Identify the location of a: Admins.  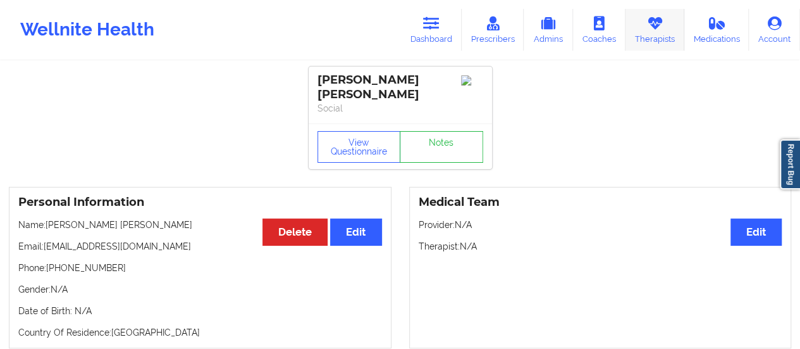
(548, 30).